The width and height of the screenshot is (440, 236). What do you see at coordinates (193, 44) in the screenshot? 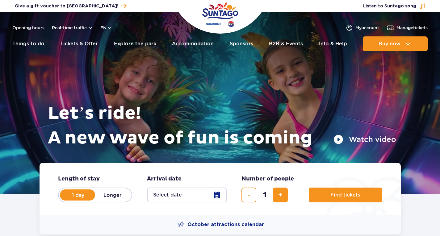
I see `a: Accommodation` at bounding box center [193, 44].